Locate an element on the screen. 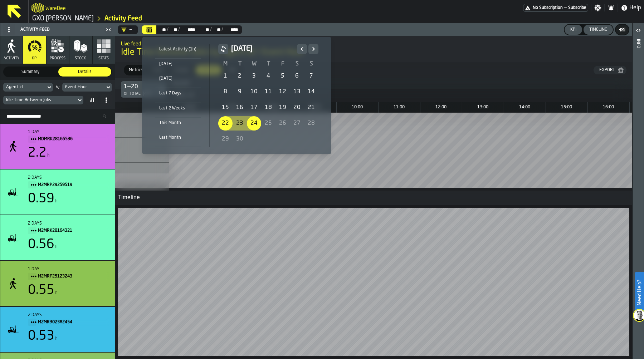 The image size is (644, 359). div: Last 2 Weeks is located at coordinates (178, 108).